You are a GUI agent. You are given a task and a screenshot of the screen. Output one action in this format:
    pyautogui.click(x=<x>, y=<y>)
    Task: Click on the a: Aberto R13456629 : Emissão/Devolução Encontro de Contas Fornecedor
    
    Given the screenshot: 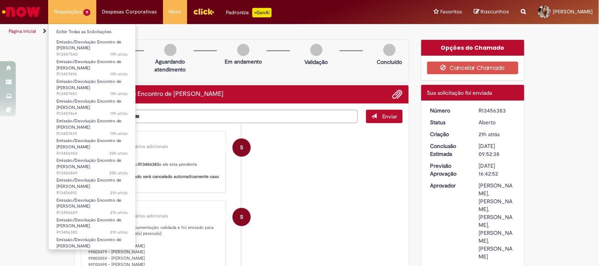 What is the action you would take?
    pyautogui.click(x=92, y=204)
    